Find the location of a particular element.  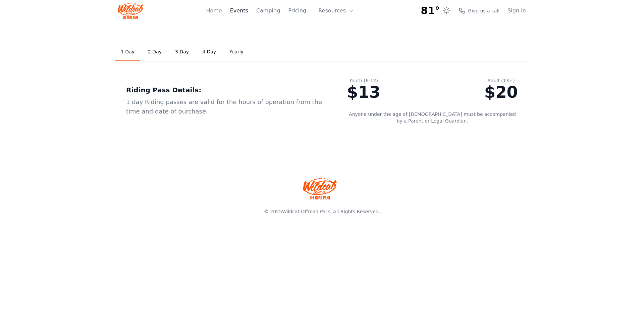

div: Riding Pass Details: is located at coordinates (226, 90).